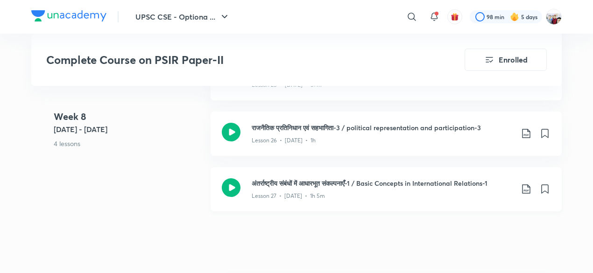 The height and width of the screenshot is (273, 593). Describe the element at coordinates (69, 17) in the screenshot. I see `a: Company Logo` at that location.